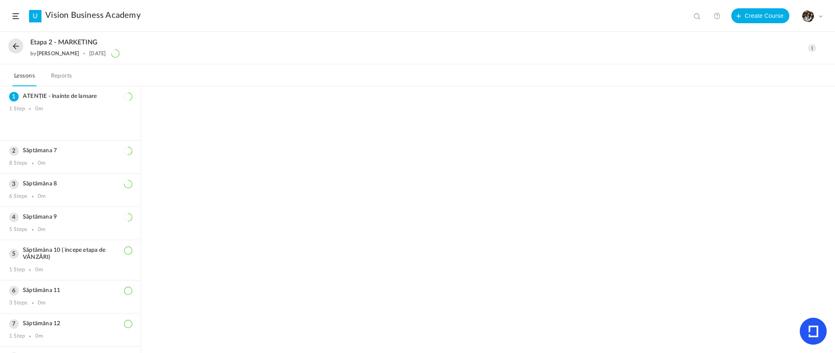 Image resolution: width=835 pixels, height=353 pixels. I want to click on a: Vision Business Academy, so click(93, 15).